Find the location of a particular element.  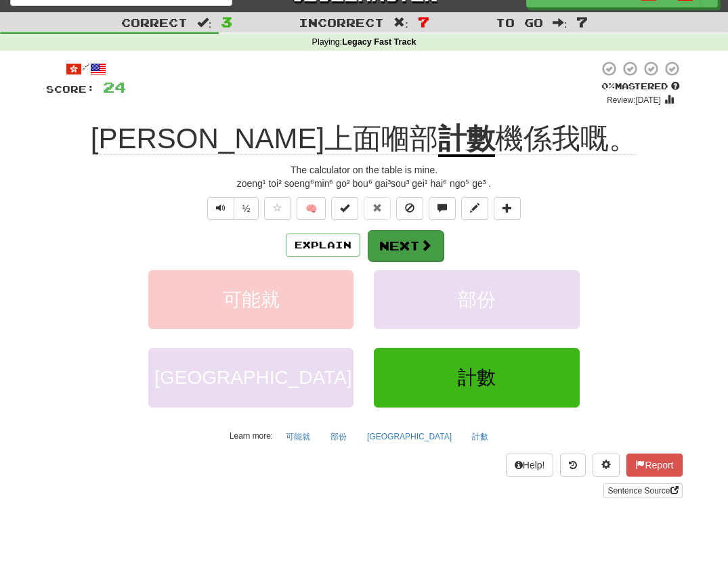

button: Explain is located at coordinates (323, 245).